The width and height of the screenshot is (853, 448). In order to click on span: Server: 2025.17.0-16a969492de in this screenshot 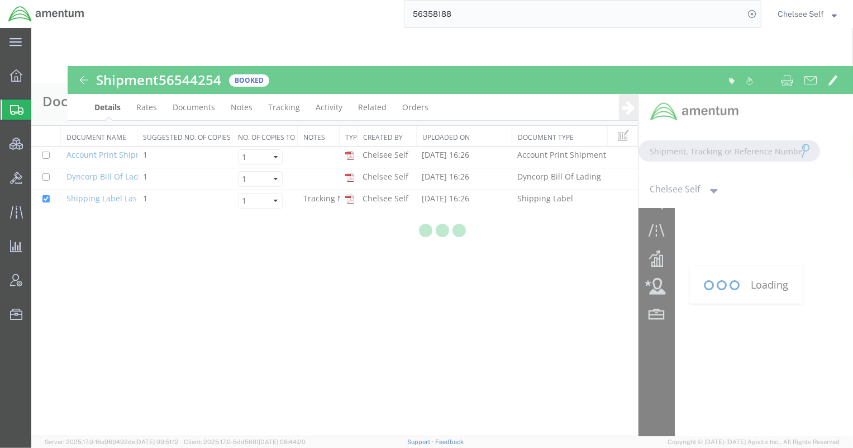, I will do `click(112, 442)`.